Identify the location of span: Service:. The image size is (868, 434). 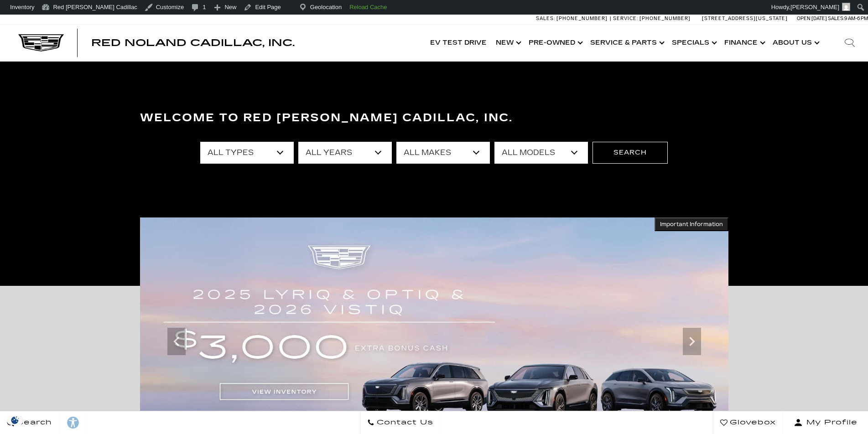
(626, 18).